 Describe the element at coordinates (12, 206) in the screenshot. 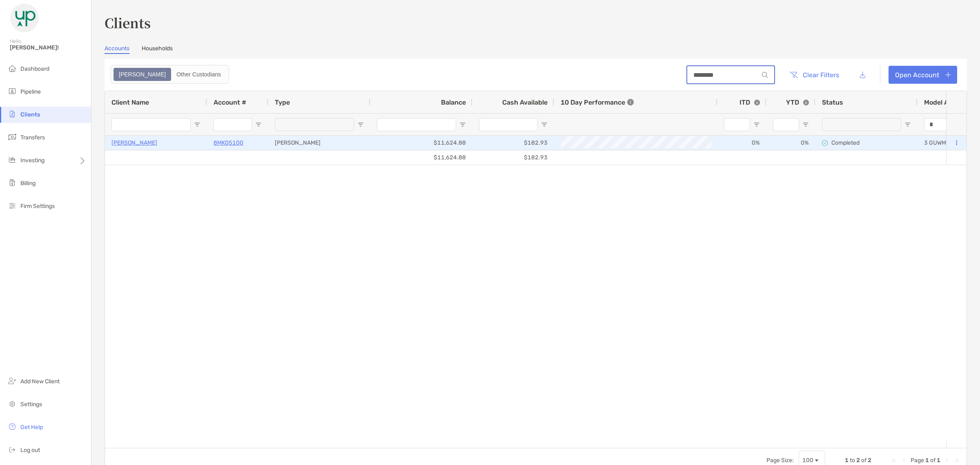

I see `img: firm-settings icon` at that location.